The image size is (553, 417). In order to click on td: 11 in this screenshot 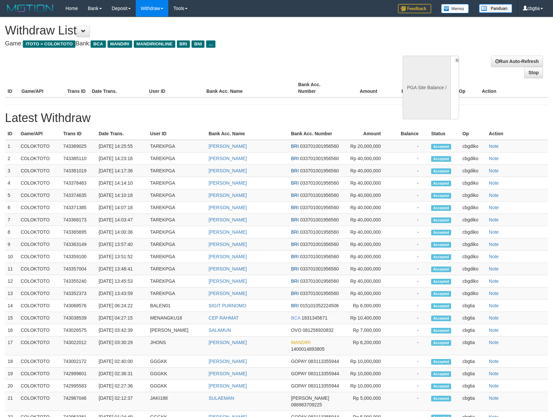, I will do `click(11, 269)`.